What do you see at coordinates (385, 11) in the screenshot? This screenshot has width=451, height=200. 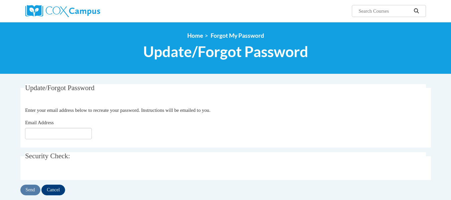 I see `input: Search Courses` at bounding box center [385, 11].